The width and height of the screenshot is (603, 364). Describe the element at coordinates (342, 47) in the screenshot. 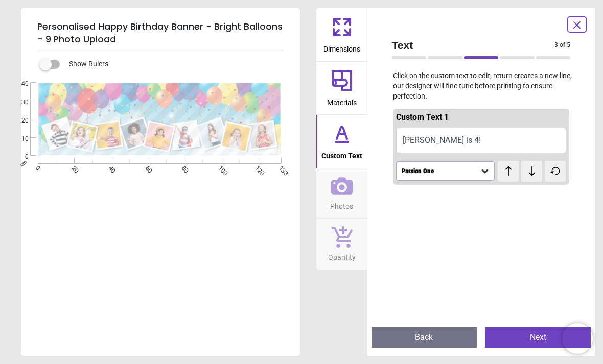

I see `span: Dimensions` at that location.